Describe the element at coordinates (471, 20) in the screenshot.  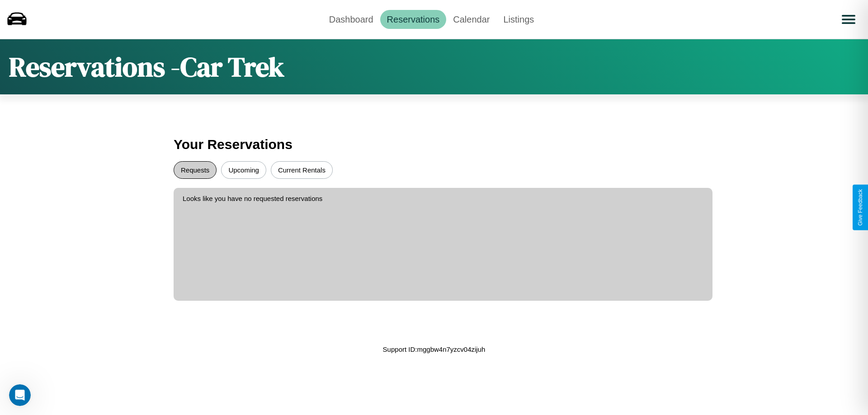
I see `a: Calendar` at that location.